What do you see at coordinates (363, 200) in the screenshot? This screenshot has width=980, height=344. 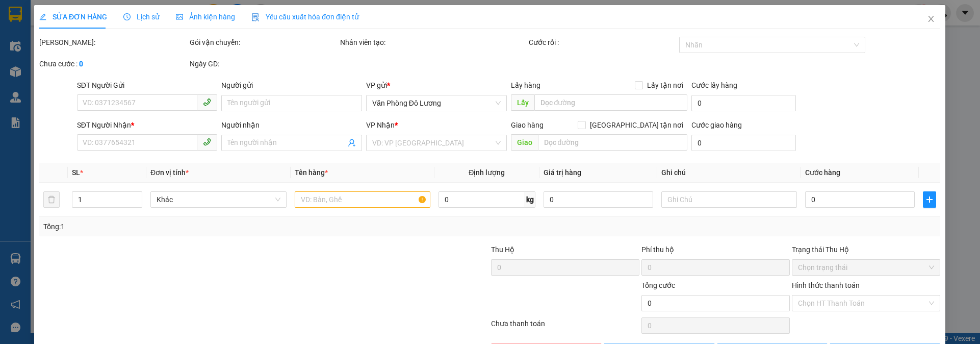 I see `input: VD: Bàn, Ghế` at bounding box center [363, 200].